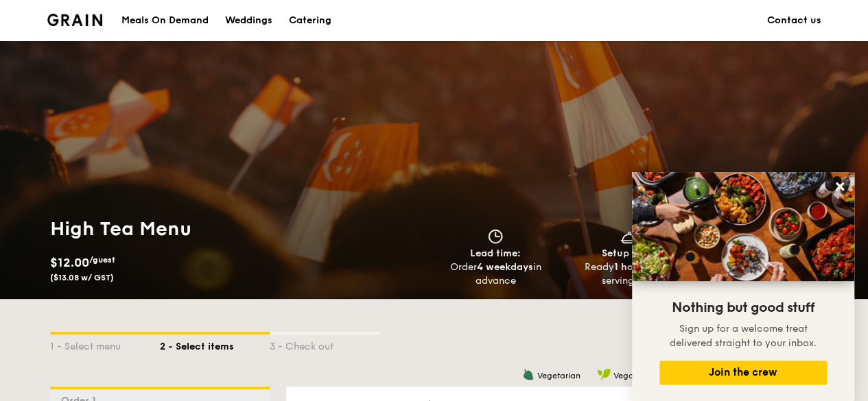  I want to click on h1: High Tea Menu, so click(240, 229).